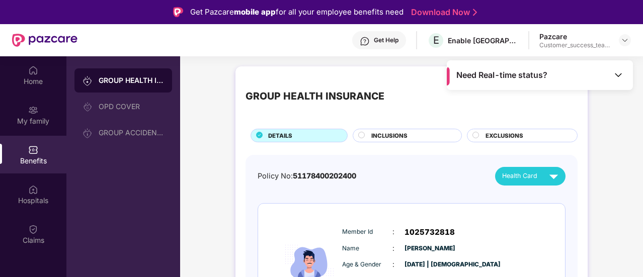 This screenshot has width=643, height=277. I want to click on div: Get Help, so click(386, 40).